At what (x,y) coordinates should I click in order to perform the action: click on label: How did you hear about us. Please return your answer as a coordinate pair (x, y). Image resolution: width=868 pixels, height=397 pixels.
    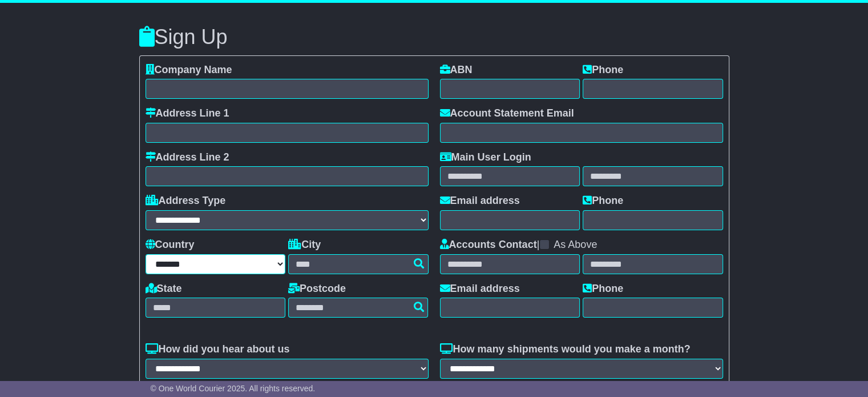
    Looking at the image, I should click on (218, 350).